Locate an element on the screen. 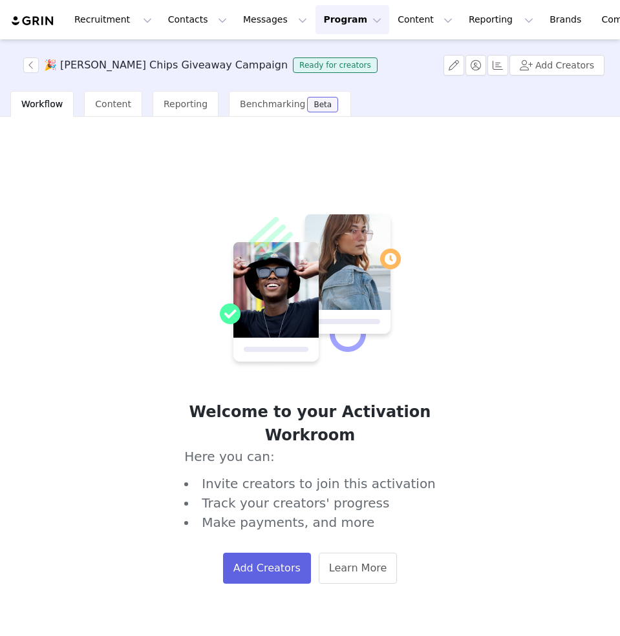 Image resolution: width=620 pixels, height=636 pixels. li: Track your creators' progress is located at coordinates (310, 503).